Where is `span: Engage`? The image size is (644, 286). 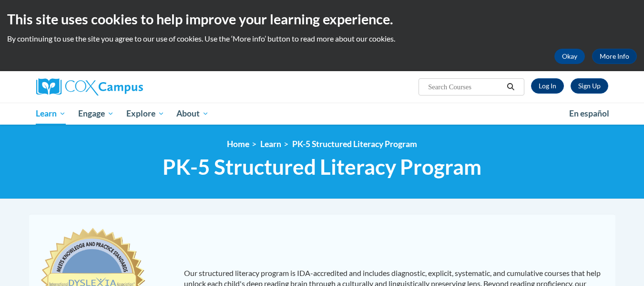 span: Engage is located at coordinates (96, 114).